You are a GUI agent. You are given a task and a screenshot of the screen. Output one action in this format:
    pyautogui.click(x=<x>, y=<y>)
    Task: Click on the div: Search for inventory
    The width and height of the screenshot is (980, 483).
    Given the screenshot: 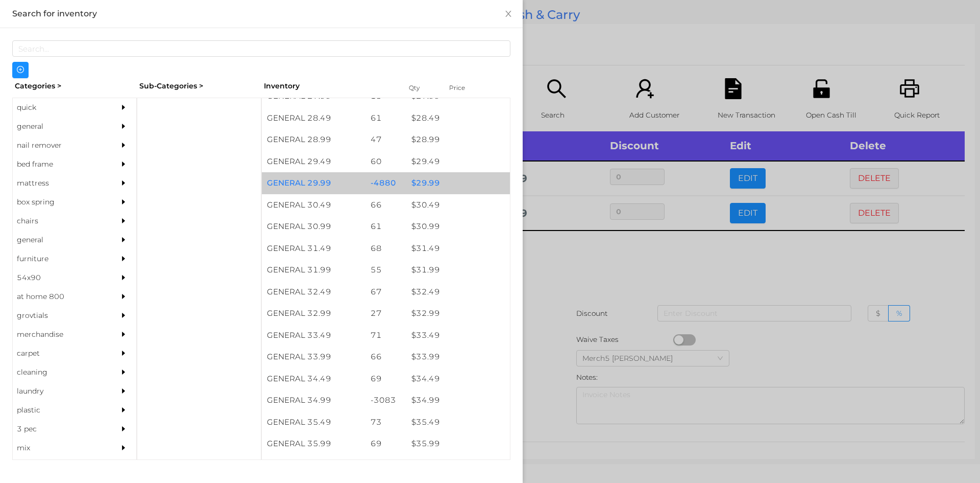 What is the action you would take?
    pyautogui.click(x=261, y=14)
    